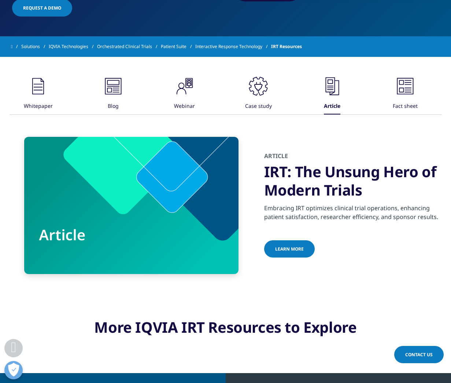 Image resolution: width=451 pixels, height=383 pixels. What do you see at coordinates (42, 8) in the screenshot?
I see `span: Request a Demo` at bounding box center [42, 8].